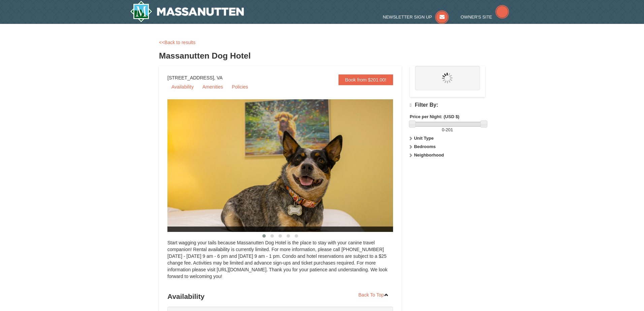 The image size is (644, 311). Describe the element at coordinates (280, 297) in the screenshot. I see `h3: Availability` at that location.